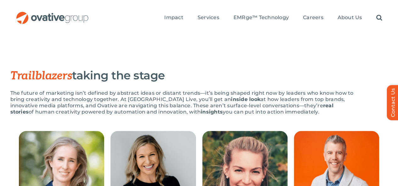 Image resolution: width=398 pixels, height=186 pixels. What do you see at coordinates (183, 103) in the screenshot?
I see `p: The future of marketing isn’t defined by abstract ideas or distant trends—it’s being shaped right...` at bounding box center [183, 103].